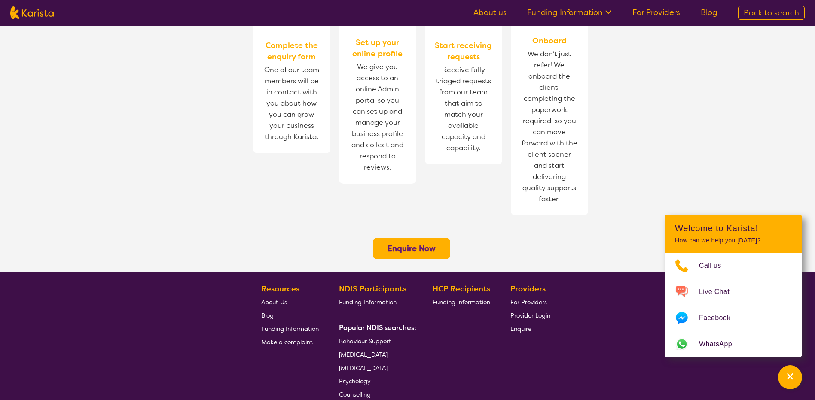 The image size is (815, 400). I want to click on b: Enquire Now, so click(411, 249).